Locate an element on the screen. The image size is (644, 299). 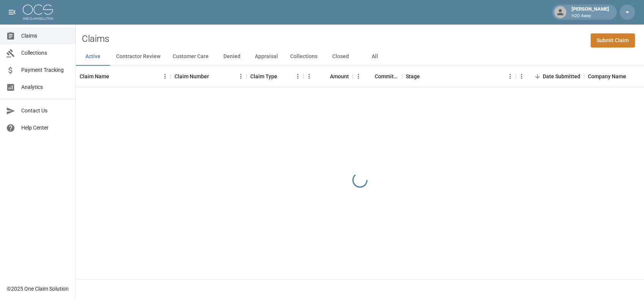
a: Submit Claim is located at coordinates (612, 40).